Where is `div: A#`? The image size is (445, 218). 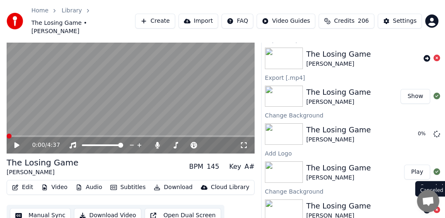
div: A# is located at coordinates (250, 167).